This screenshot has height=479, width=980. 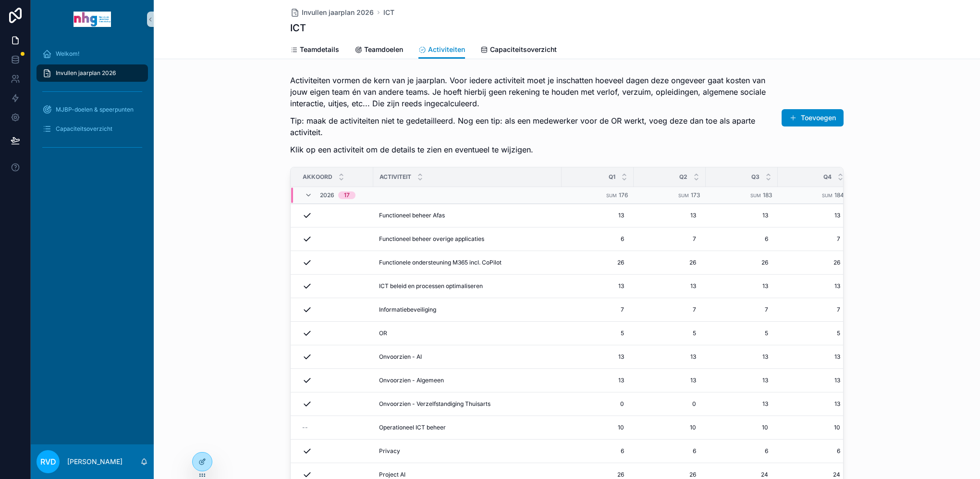 What do you see at coordinates (407, 310) in the screenshot?
I see `span: Informatiebeveiliging` at bounding box center [407, 310].